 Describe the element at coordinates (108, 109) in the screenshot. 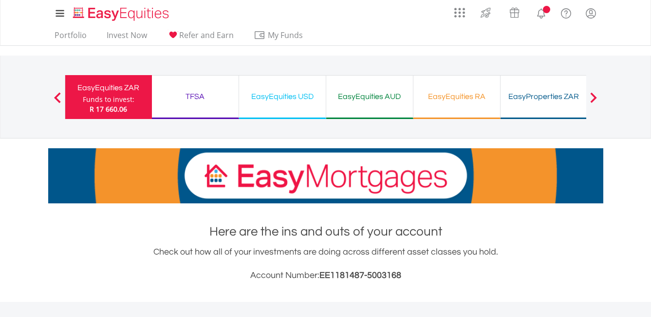

I see `span: R 17 660.06` at that location.